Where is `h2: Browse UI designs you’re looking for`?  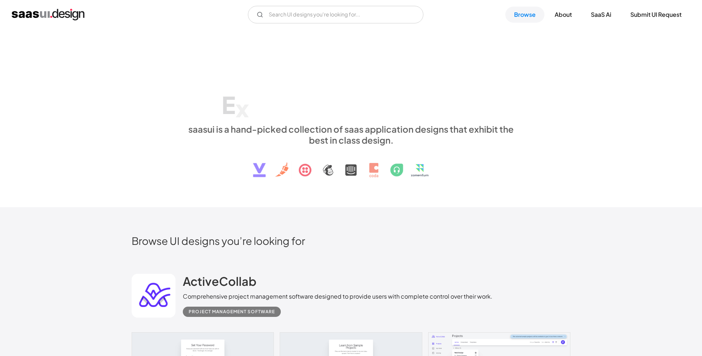
h2: Browse UI designs you’re looking for is located at coordinates (351, 240).